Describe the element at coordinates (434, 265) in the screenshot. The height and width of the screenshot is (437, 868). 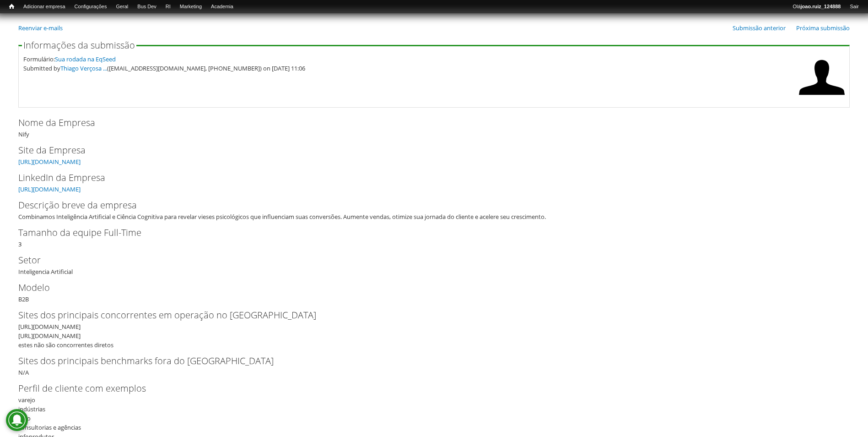
I see `div: Inteligencia Artificial` at that location.